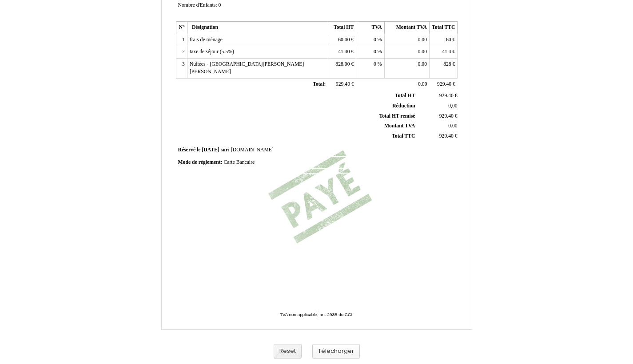 The height and width of the screenshot is (364, 633). What do you see at coordinates (453, 106) in the screenshot?
I see `span: 0,00` at bounding box center [453, 106].